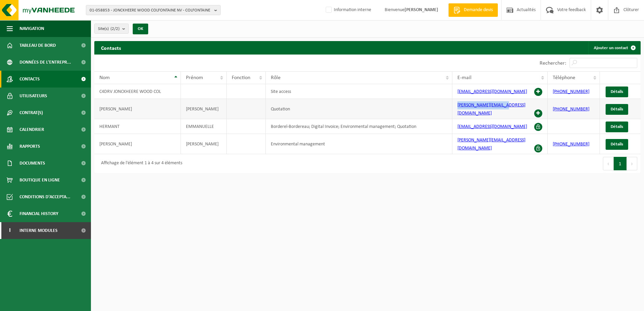 This screenshot has height=311, width=644. I want to click on label: Information interne, so click(348, 10).